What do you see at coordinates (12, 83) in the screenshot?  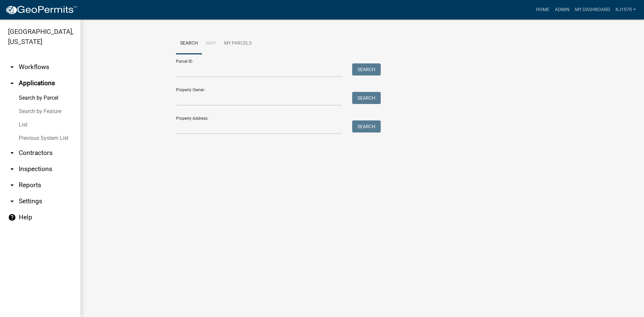 I see `i: arrow_drop_up` at bounding box center [12, 83].